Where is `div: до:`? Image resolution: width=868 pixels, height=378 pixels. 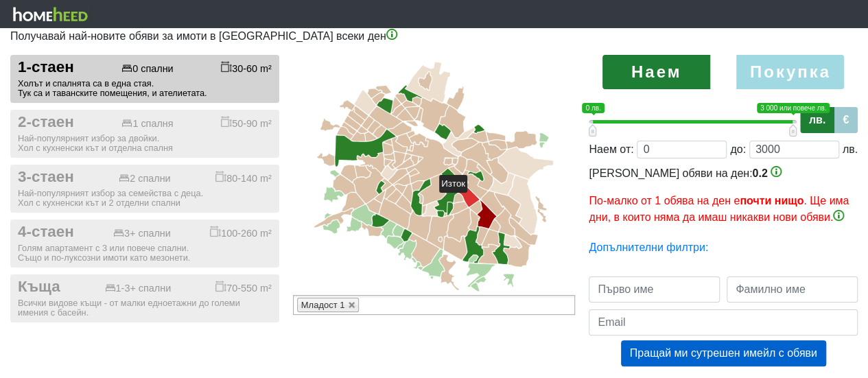 div: до: is located at coordinates (738, 150).